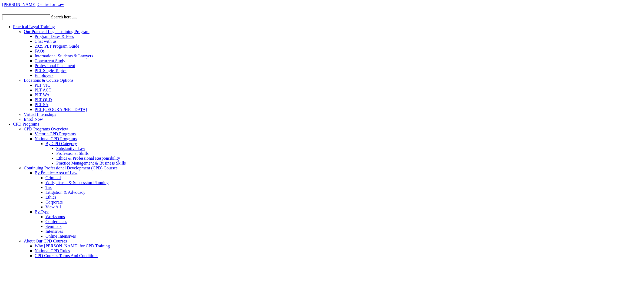 The width and height of the screenshot is (644, 308). Describe the element at coordinates (66, 192) in the screenshot. I see `a: Litigation & Advocacy` at that location.